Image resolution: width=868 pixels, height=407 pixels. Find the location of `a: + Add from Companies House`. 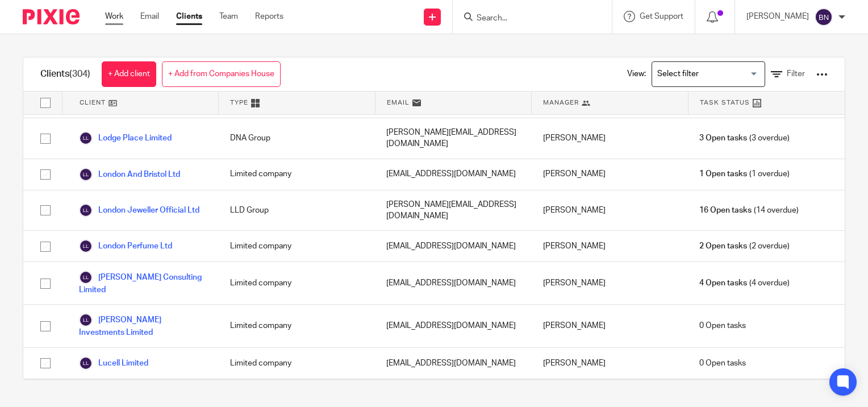

a: + Add from Companies House is located at coordinates (221, 74).